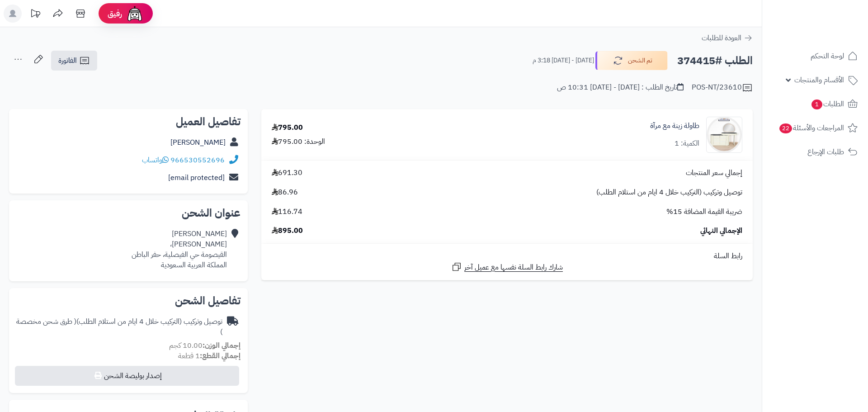  Describe the element at coordinates (669, 192) in the screenshot. I see `span: توصيل وتركيب (التركيب خلال 4 ايام من استلام الطلب)` at that location.